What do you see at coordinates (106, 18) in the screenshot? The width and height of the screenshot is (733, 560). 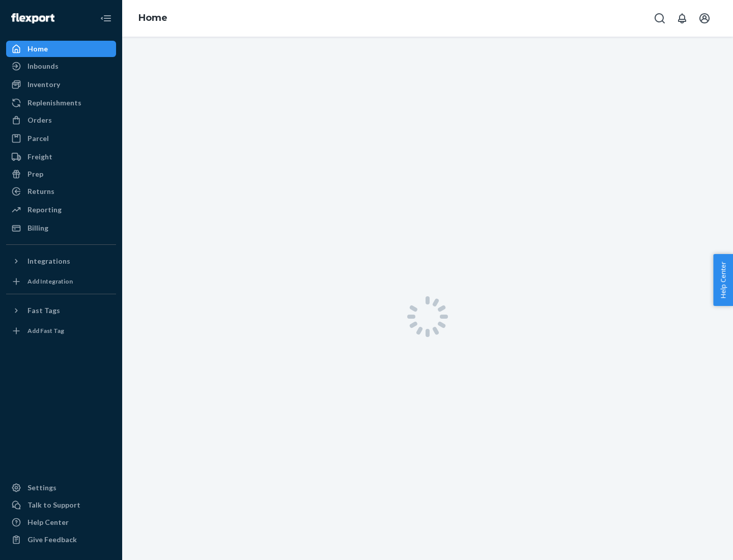 I see `button: Close Navigation` at bounding box center [106, 18].